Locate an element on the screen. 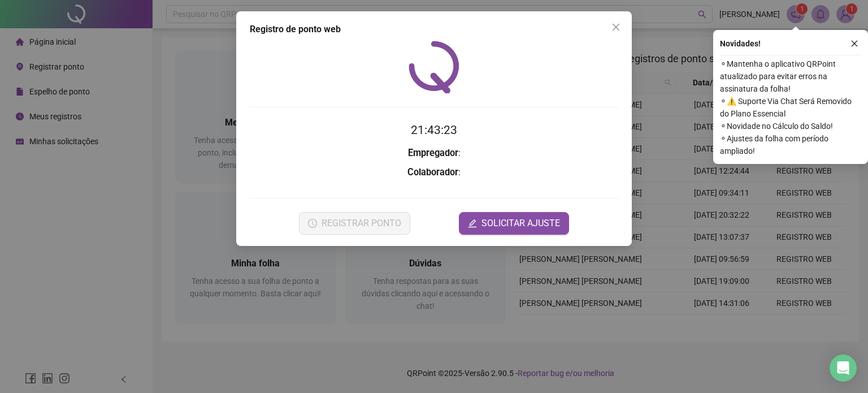  strong: Colaborador is located at coordinates (433, 172).